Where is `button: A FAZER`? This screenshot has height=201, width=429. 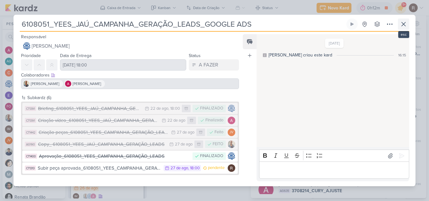
button: A FAZER is located at coordinates (214, 65).